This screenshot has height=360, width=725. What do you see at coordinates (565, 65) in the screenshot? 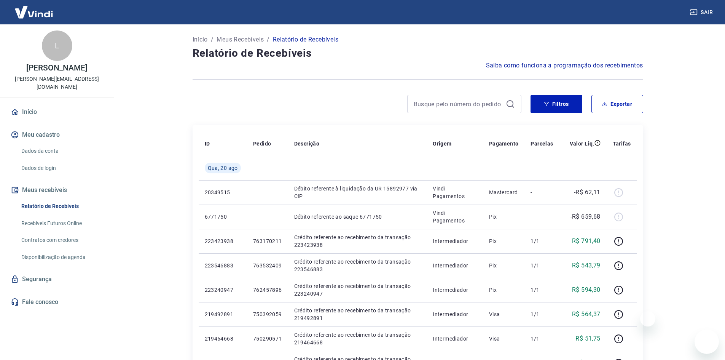
I see `a: Saiba como funciona a programação dos recebimentos` at bounding box center [565, 65].